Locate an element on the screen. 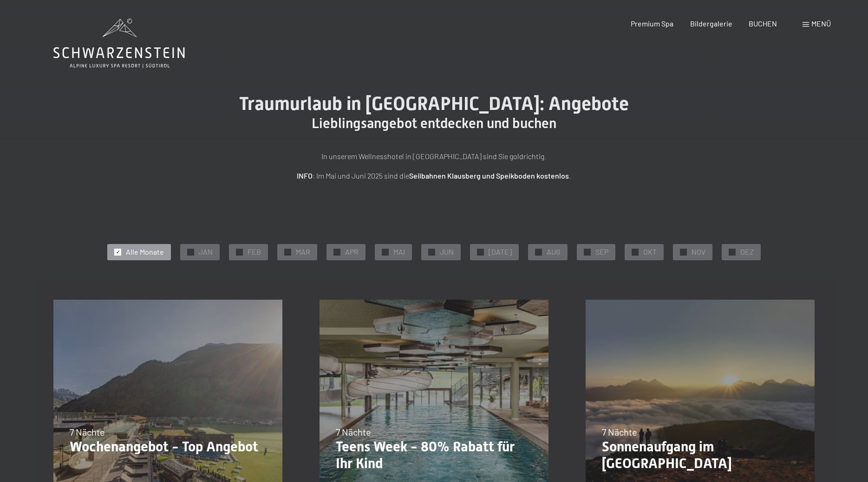 This screenshot has height=482, width=868. strong: INFO is located at coordinates (305, 176).